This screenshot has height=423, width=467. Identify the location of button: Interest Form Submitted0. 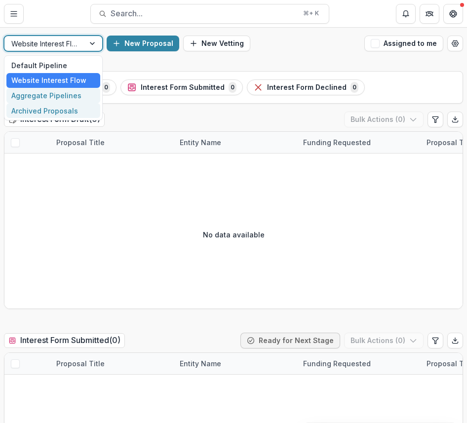
(182, 87).